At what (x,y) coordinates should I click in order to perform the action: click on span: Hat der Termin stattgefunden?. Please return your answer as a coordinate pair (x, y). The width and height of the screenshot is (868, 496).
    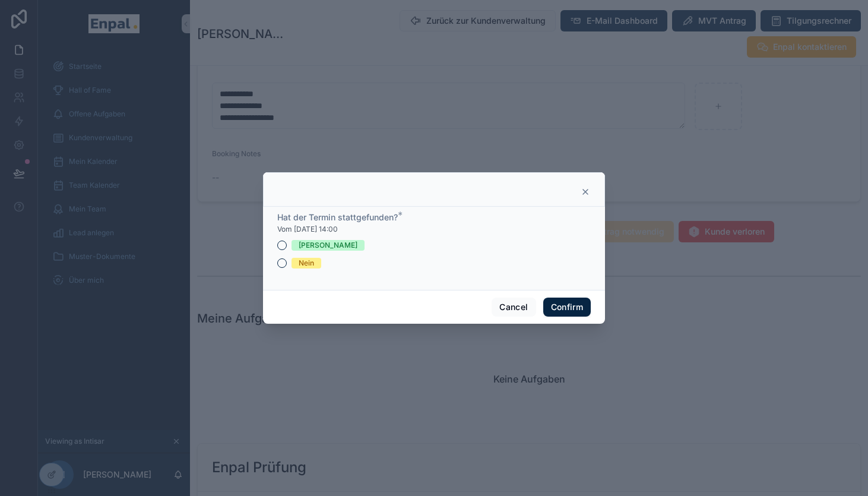
    Looking at the image, I should click on (337, 217).